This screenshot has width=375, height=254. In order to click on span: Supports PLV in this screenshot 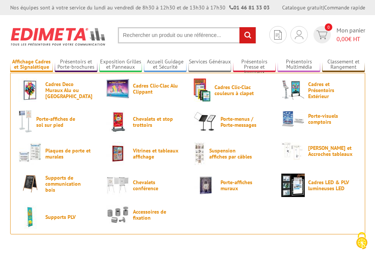, I will do `click(68, 217)`.